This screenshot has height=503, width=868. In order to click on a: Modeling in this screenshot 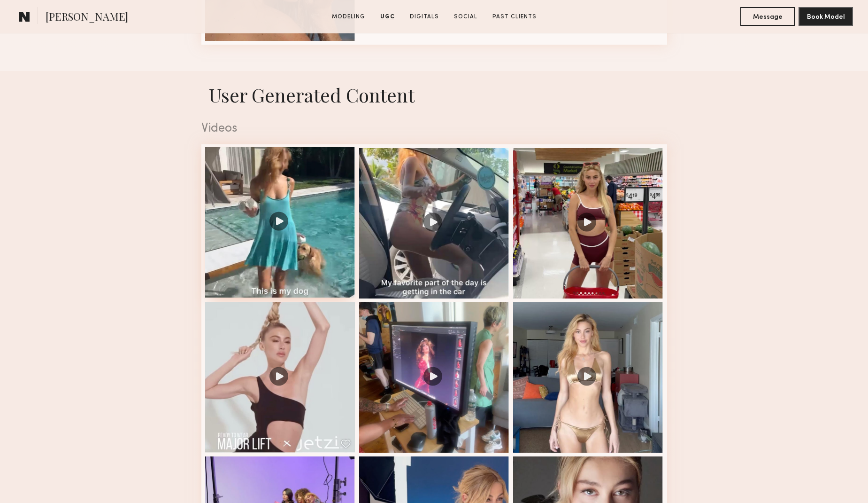, I will do `click(349, 17)`.